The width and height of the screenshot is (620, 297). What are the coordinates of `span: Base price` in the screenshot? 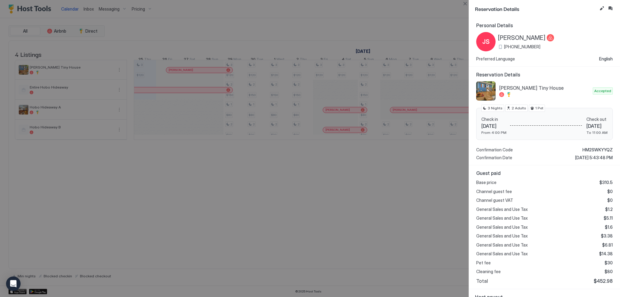 It's located at (486, 183).